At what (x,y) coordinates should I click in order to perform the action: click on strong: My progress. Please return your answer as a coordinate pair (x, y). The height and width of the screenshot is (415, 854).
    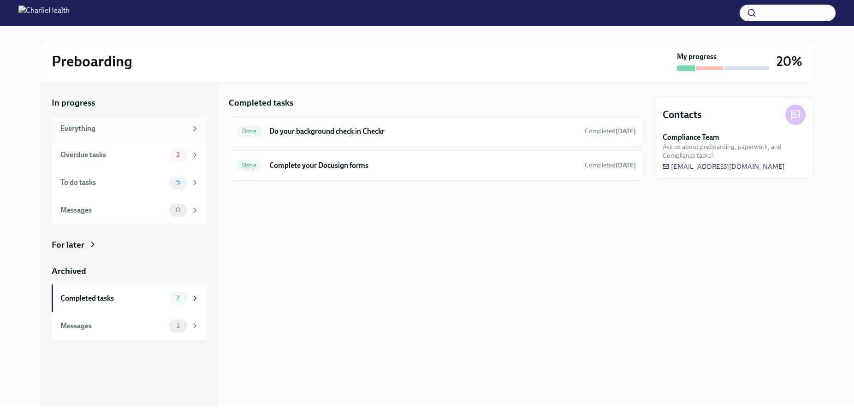
    Looking at the image, I should click on (697, 57).